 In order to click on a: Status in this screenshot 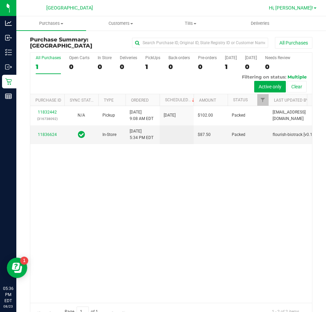, I will do `click(240, 100)`.